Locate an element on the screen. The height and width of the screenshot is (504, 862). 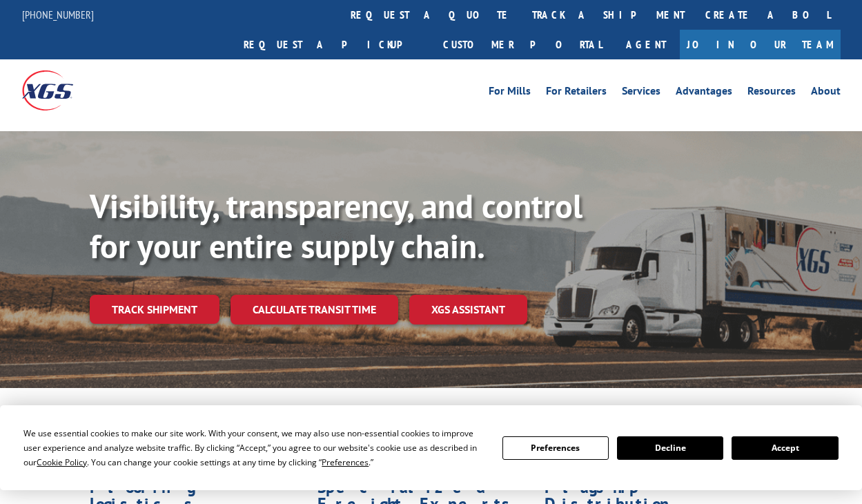
a: For Mills is located at coordinates (509, 93).